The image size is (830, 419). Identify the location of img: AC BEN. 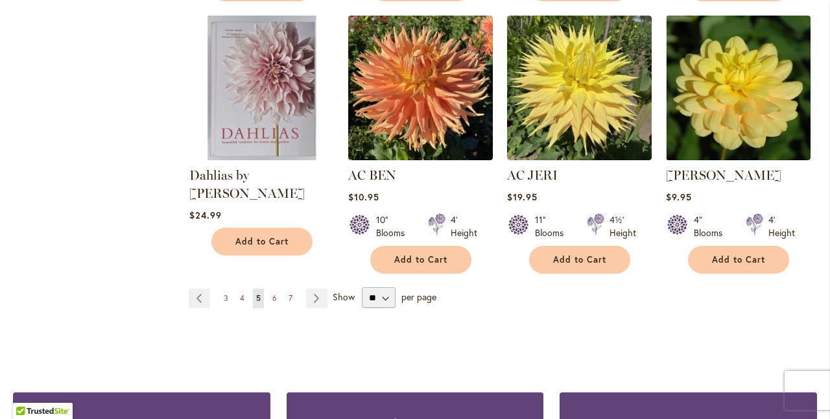
(420, 88).